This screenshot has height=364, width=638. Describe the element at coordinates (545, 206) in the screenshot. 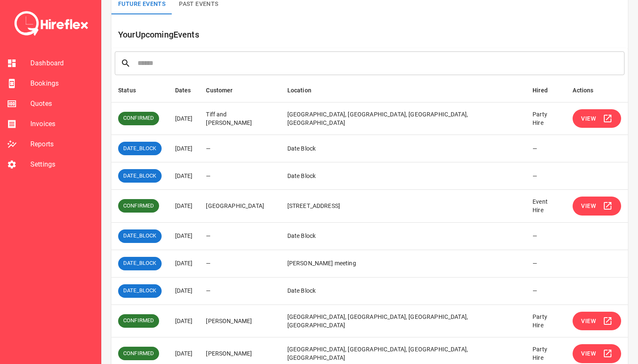

I see `td: Event Hire` at that location.